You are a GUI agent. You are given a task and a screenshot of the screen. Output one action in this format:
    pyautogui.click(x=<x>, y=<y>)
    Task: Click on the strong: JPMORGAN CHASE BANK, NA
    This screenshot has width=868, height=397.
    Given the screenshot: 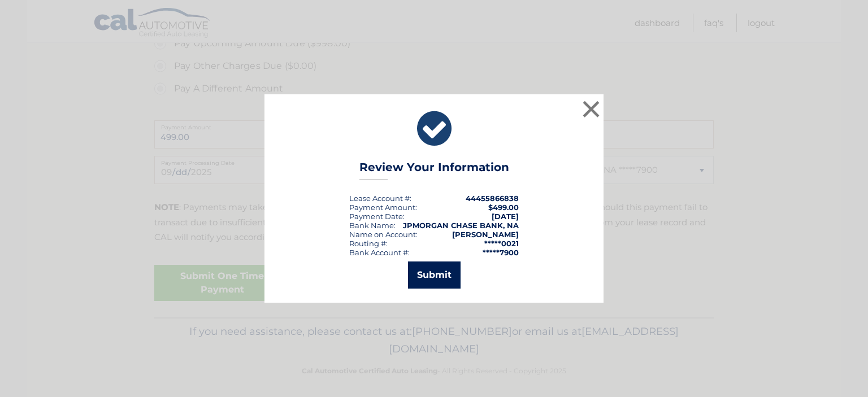 What is the action you would take?
    pyautogui.click(x=461, y=225)
    